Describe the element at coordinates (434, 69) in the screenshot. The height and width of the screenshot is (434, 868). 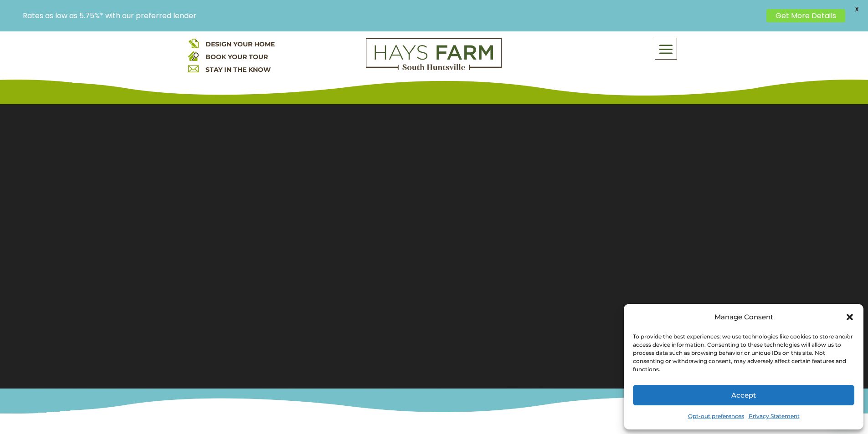
I see `a: hays farm homes huntsville development` at that location.